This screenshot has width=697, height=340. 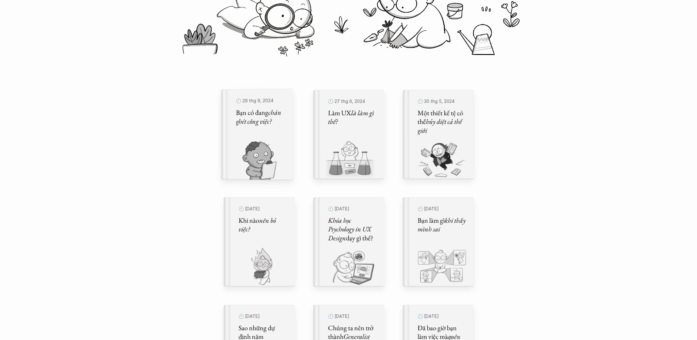 What do you see at coordinates (350, 229) in the screenshot?
I see `em: Khóa học Psychology in UX Design` at bounding box center [350, 229].